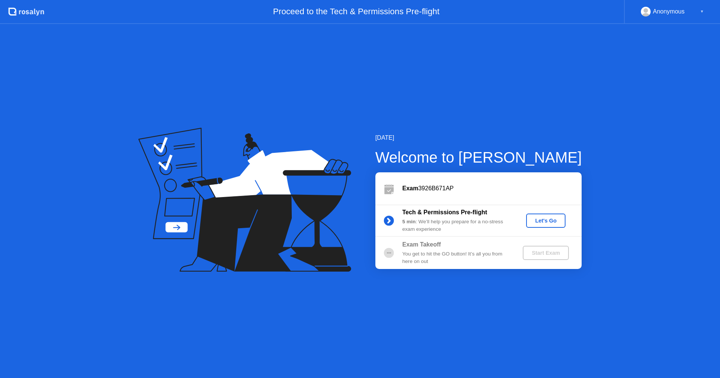  Describe the element at coordinates (456, 226) in the screenshot. I see `div: : We’ll help you prepare for a no-stress exam experience` at that location.